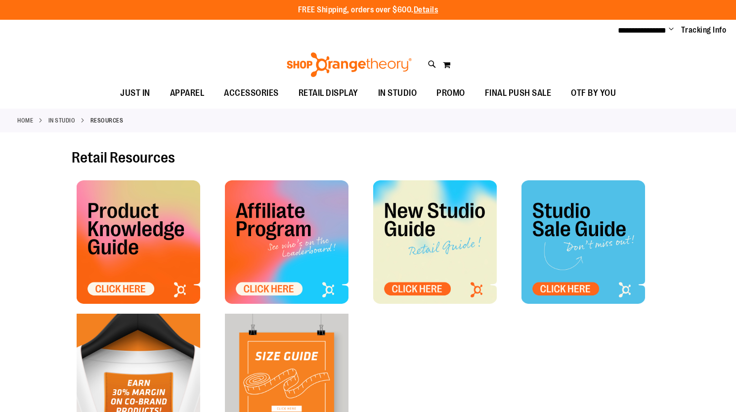 The image size is (736, 412). I want to click on span: APPAREL, so click(187, 93).